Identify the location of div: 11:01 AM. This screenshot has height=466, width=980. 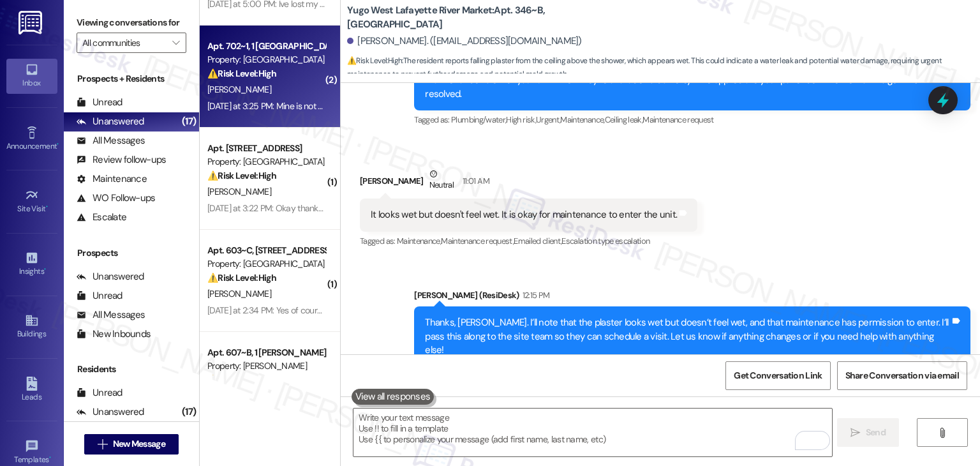
(474, 181).